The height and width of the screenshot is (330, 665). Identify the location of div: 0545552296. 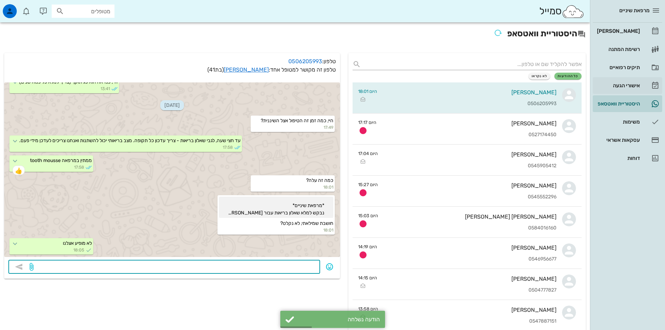
(470, 197).